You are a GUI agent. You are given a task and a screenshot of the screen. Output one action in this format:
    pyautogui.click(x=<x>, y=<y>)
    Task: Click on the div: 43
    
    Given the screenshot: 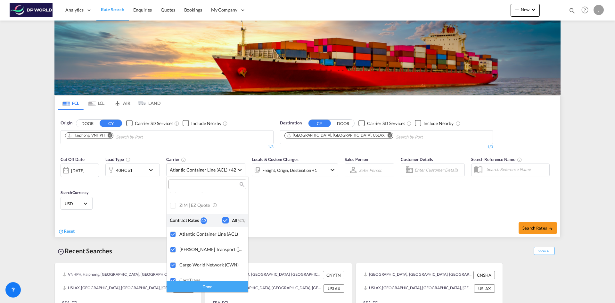 What is the action you would take?
    pyautogui.click(x=204, y=221)
    